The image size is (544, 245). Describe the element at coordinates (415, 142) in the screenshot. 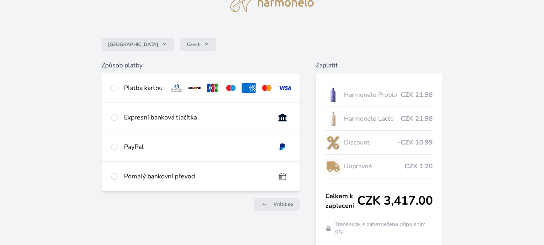

I see `span: -CZK 10.99` at that location.